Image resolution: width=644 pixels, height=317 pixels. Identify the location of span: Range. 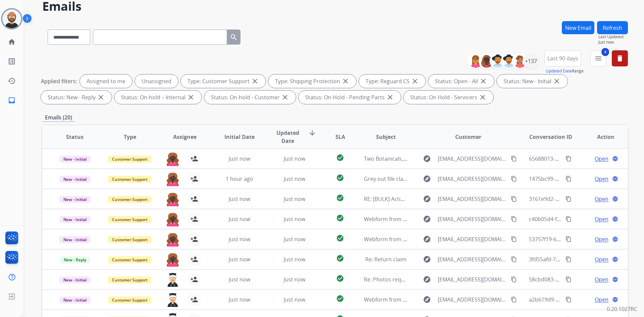
(564, 71).